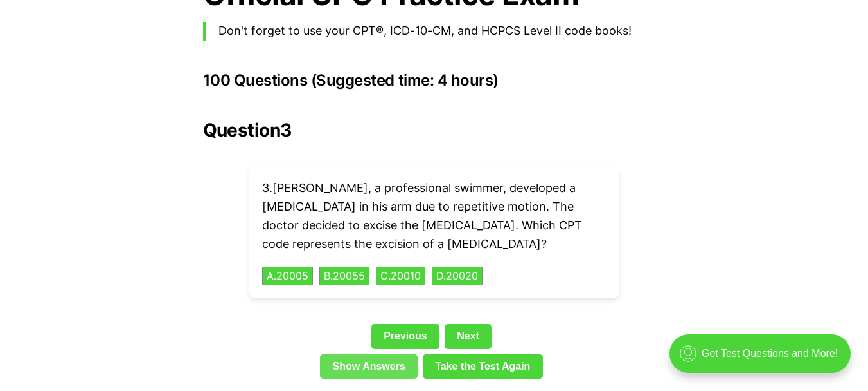  What do you see at coordinates (434, 80) in the screenshot?
I see `h3: 100 Questions (Suggested time: 4 hours)` at bounding box center [434, 80].